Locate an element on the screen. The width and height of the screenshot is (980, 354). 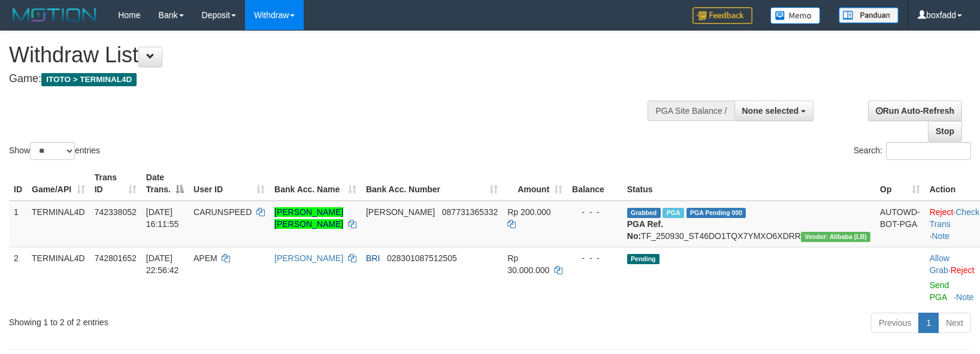
span: 742338052 is located at coordinates (116, 212).